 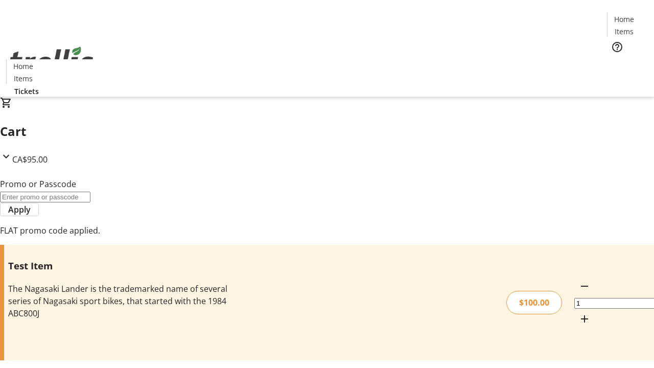 What do you see at coordinates (19, 209) in the screenshot?
I see `span: Apply` at bounding box center [19, 209].